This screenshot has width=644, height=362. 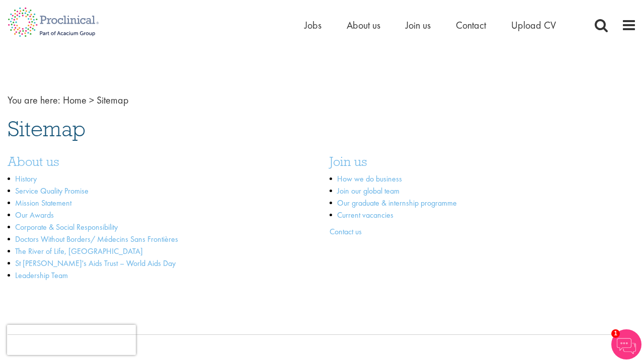 I want to click on a: How we do business, so click(x=369, y=178).